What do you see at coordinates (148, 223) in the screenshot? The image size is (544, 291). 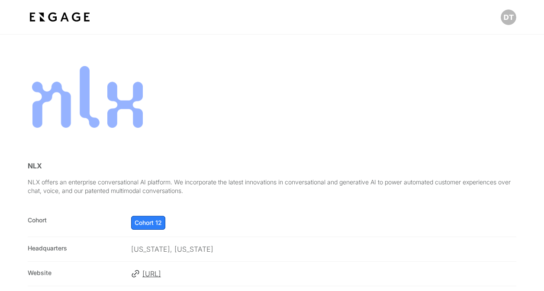 I see `span: Cohort 12` at bounding box center [148, 223].